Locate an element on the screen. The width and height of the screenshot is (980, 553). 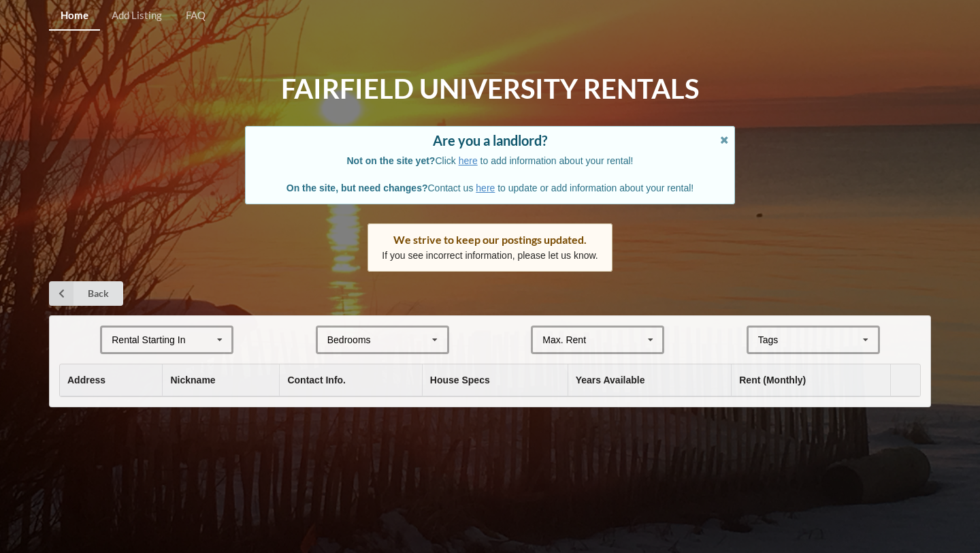
div: Max. Rent is located at coordinates (564, 339).